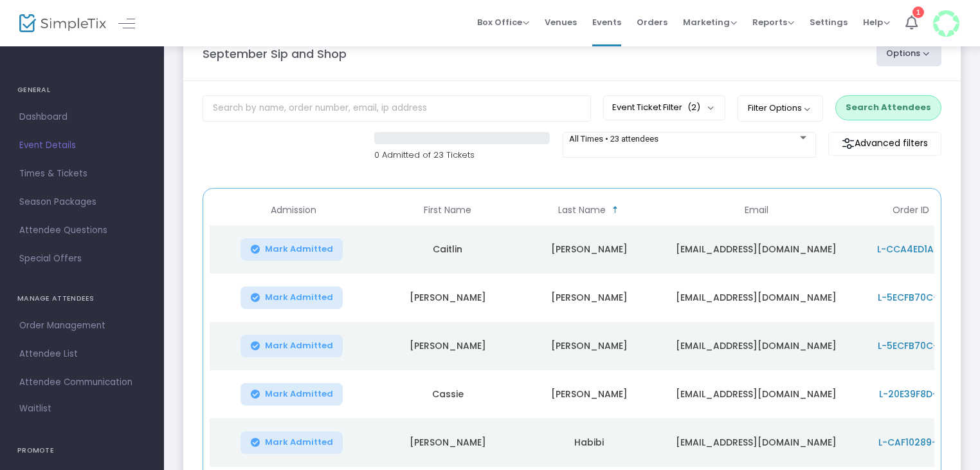 This screenshot has height=470, width=980. I want to click on span: Waitlist, so click(35, 409).